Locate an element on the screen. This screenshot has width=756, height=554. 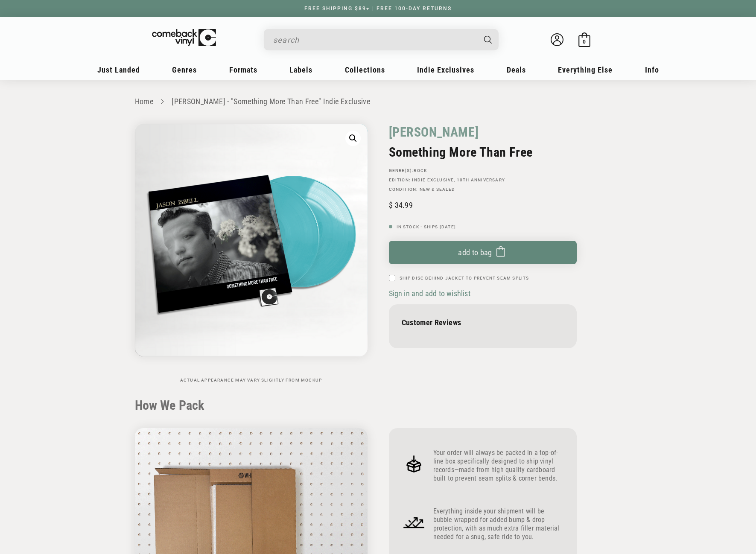
a: Rock is located at coordinates (420, 170).